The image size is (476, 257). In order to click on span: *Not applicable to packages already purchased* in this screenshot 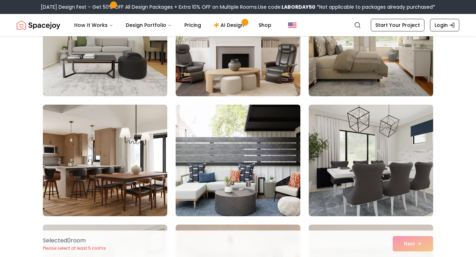, I will do `click(375, 7)`.